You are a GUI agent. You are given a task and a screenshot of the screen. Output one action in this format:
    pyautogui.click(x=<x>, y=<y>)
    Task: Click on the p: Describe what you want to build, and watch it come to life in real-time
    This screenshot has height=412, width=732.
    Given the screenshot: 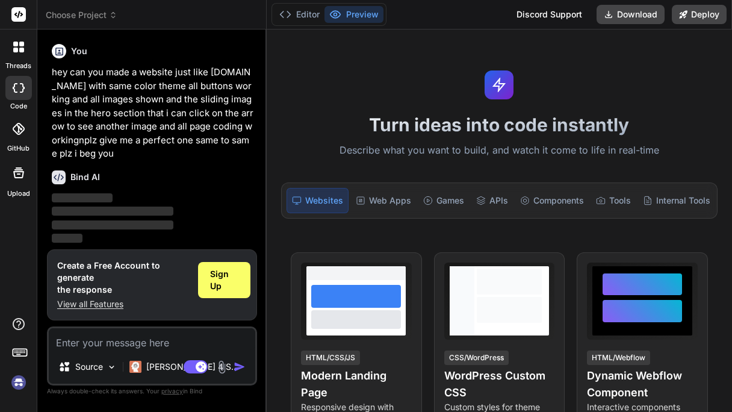 What is the action you would take?
    pyautogui.click(x=499, y=150)
    